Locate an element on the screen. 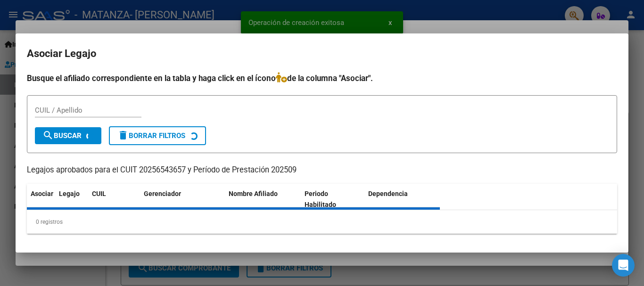 Image resolution: width=644 pixels, height=286 pixels. datatable-header-cell: Periodo Habilitado is located at coordinates (332, 200).